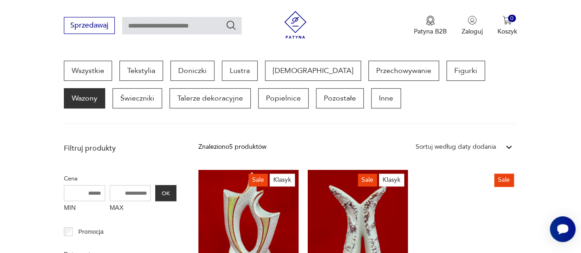  Describe the element at coordinates (137, 98) in the screenshot. I see `a: Świeczniki` at that location.